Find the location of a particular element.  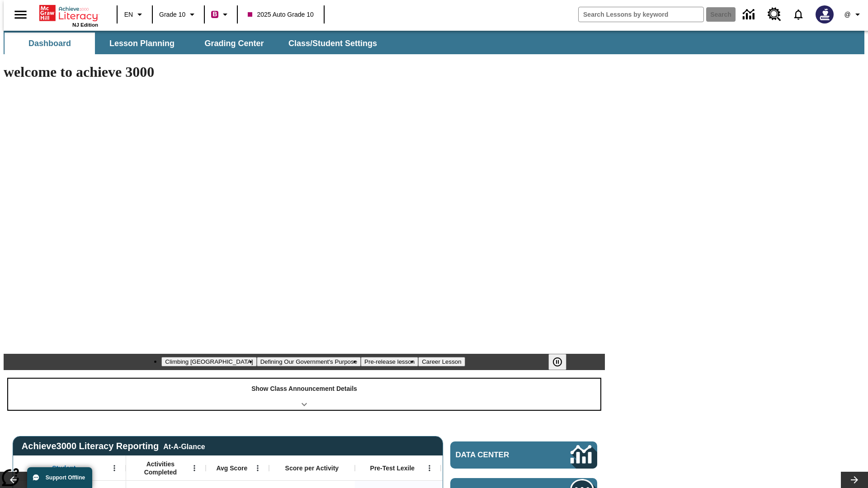

button: Lesson carousel, Next is located at coordinates (854, 480).